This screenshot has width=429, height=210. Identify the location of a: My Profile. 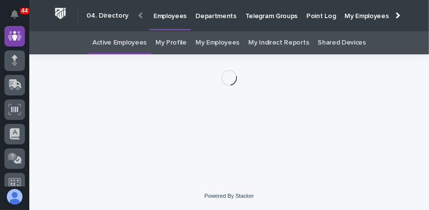
(171, 42).